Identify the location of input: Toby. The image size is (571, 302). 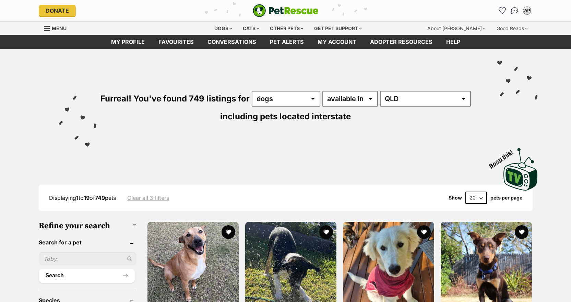
(87, 259).